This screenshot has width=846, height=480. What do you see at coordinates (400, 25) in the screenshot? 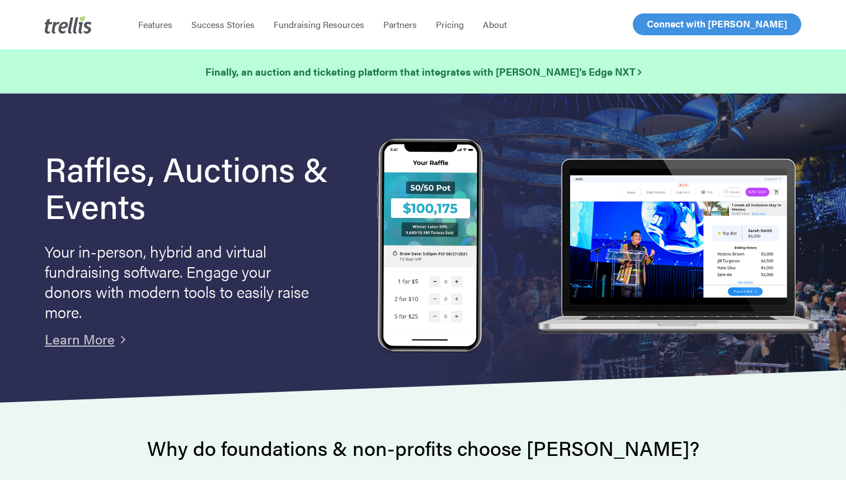
I see `a: Partners` at bounding box center [400, 25].